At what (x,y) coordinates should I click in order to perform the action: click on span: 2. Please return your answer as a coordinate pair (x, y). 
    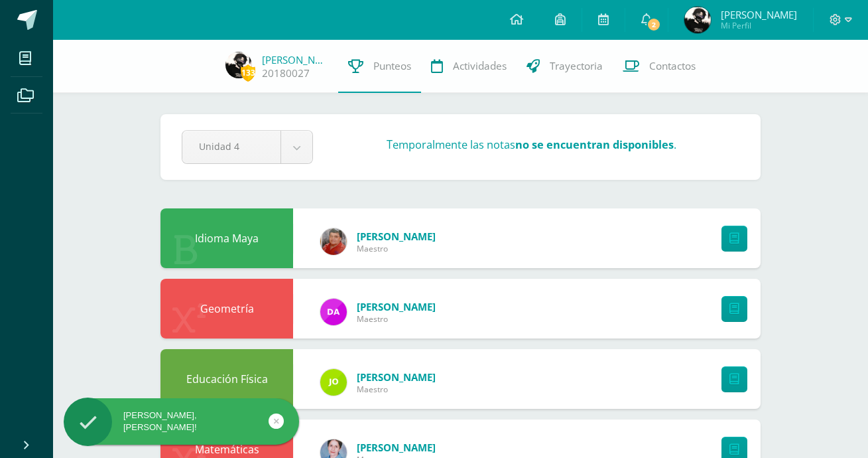
    Looking at the image, I should click on (653, 24).